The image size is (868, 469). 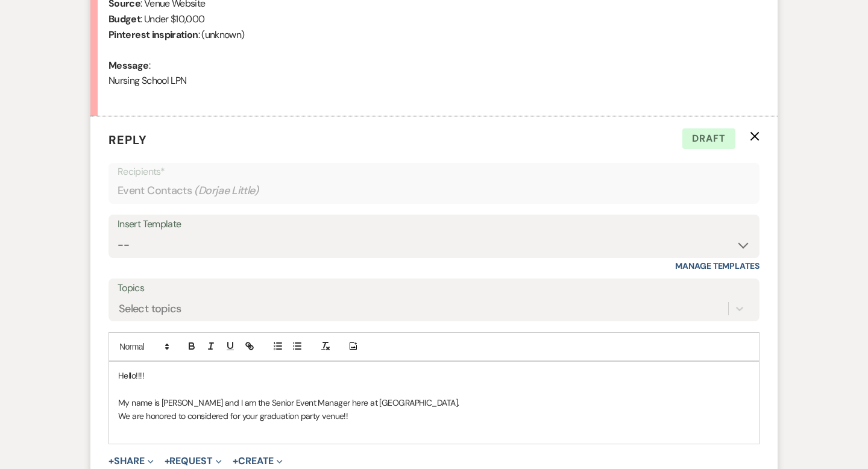 I want to click on div: Event Contacts, so click(x=434, y=190).